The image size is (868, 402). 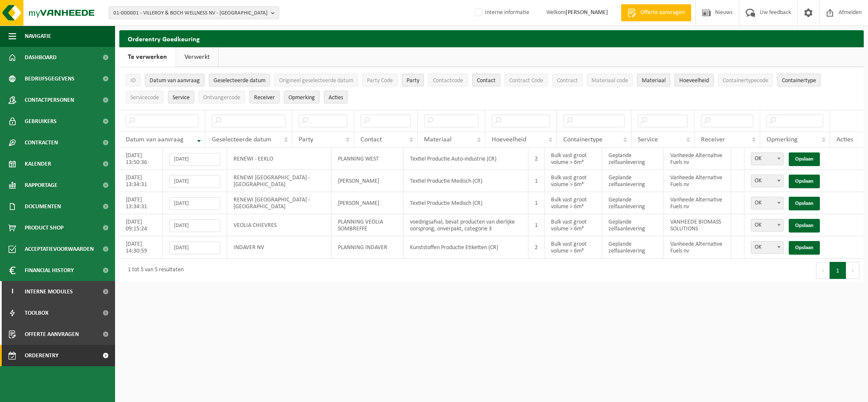 What do you see at coordinates (38, 164) in the screenshot?
I see `span: Kalender` at bounding box center [38, 164].